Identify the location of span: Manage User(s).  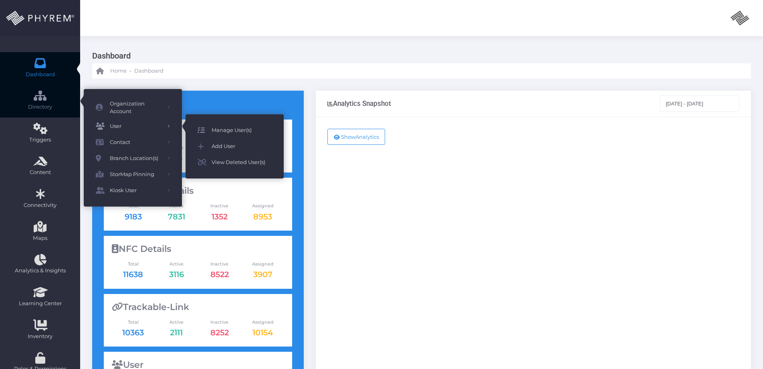
(242, 130).